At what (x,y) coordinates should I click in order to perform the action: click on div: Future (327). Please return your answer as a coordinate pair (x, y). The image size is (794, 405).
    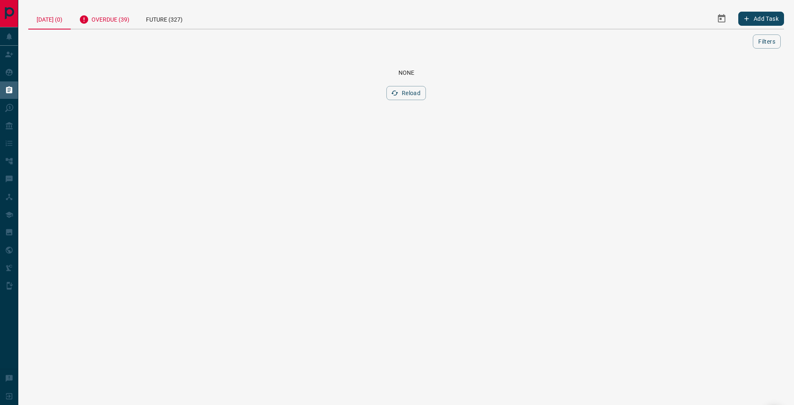
    Looking at the image, I should click on (164, 18).